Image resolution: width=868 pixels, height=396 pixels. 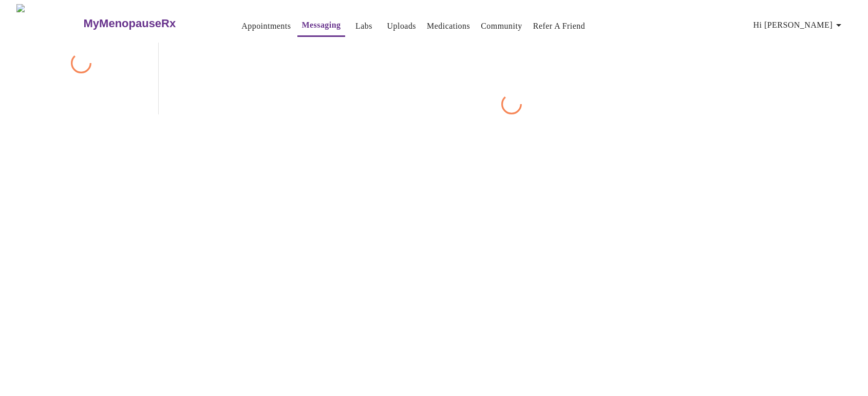 What do you see at coordinates (321, 25) in the screenshot?
I see `a: Messaging` at bounding box center [321, 25].